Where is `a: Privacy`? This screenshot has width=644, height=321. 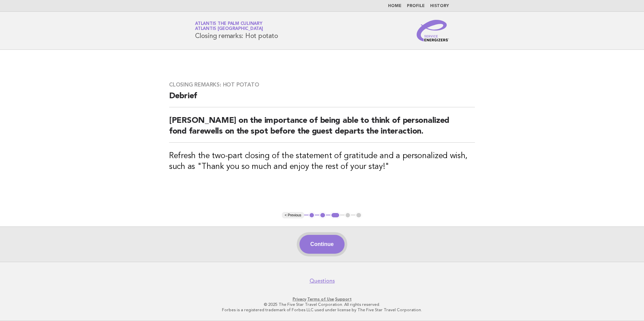 a: Privacy is located at coordinates (299, 299).